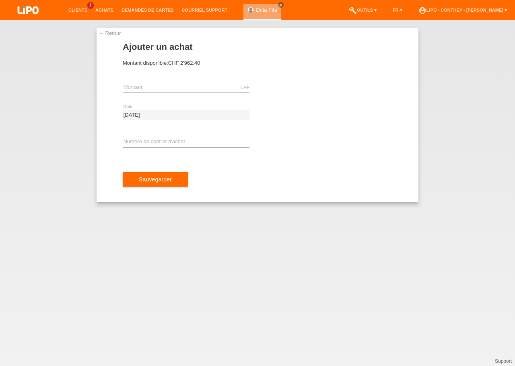  What do you see at coordinates (266, 10) in the screenshot?
I see `a: Drita Fifa` at bounding box center [266, 10].